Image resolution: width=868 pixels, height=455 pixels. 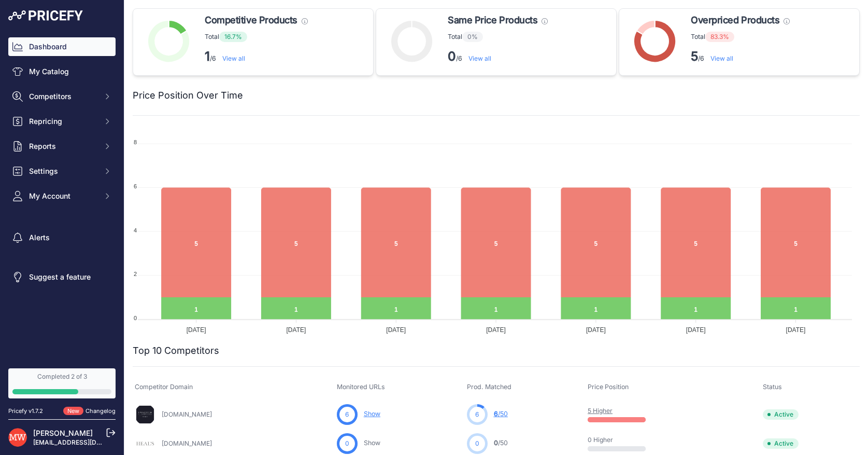 What do you see at coordinates (62, 72) in the screenshot?
I see `a: My Catalog` at bounding box center [62, 72].